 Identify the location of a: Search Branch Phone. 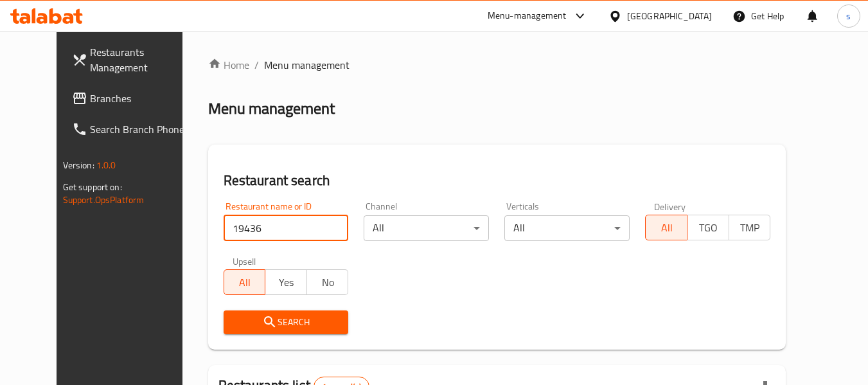
(132, 129).